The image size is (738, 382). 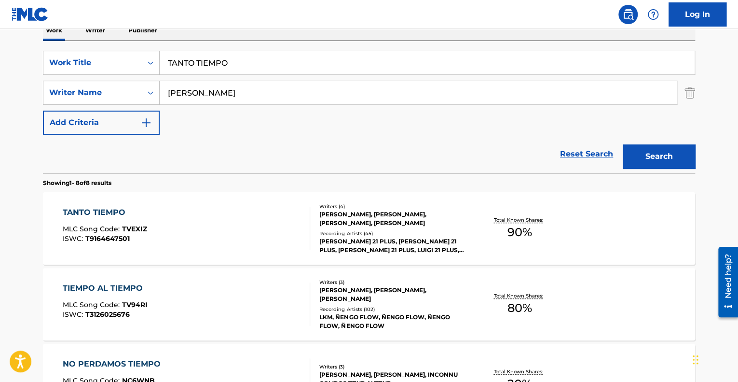 I want to click on a: Public Search, so click(x=628, y=14).